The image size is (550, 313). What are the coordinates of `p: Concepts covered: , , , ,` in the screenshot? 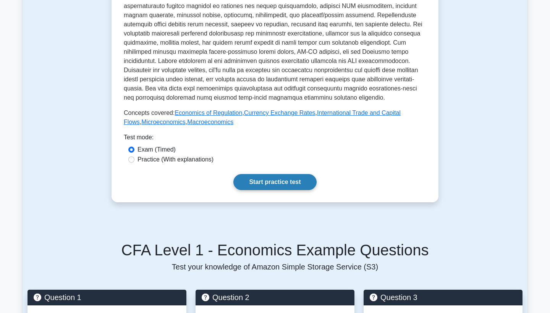 It's located at (275, 118).